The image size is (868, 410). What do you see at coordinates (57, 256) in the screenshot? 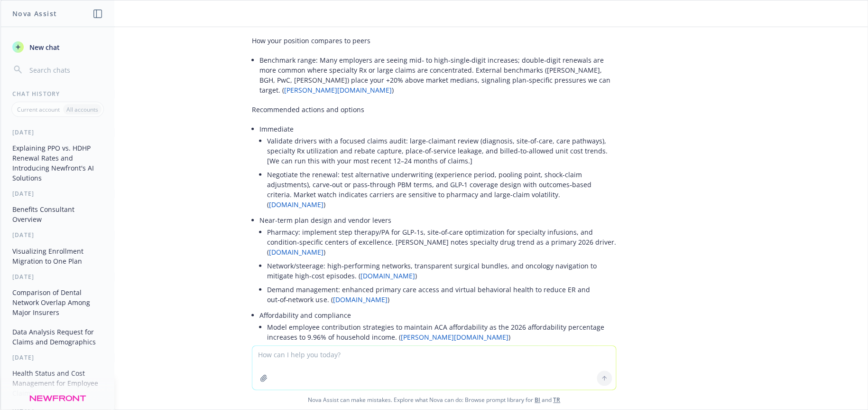
I see `button: Visualizing Enrollment Migration to One Plan` at bounding box center [57, 256].